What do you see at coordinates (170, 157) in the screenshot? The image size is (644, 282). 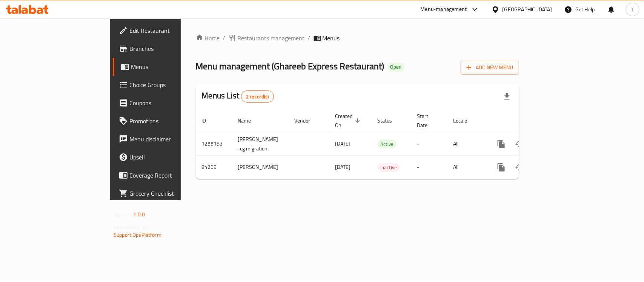 I see `span: Upsell` at bounding box center [170, 157].